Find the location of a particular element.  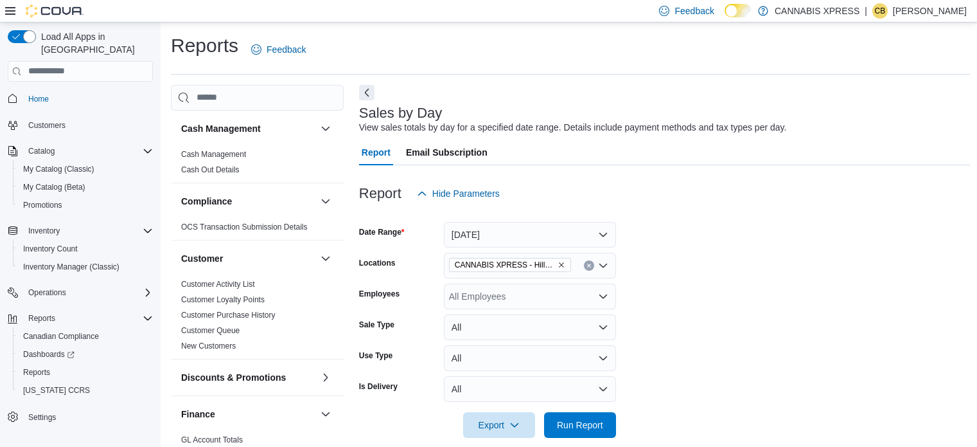

button: Canadian Compliance is located at coordinates (85, 336).